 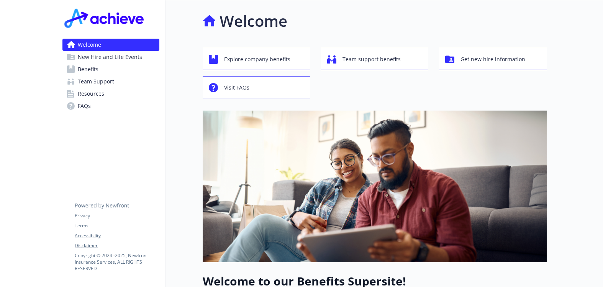 I want to click on button: Team support benefits, so click(x=375, y=59).